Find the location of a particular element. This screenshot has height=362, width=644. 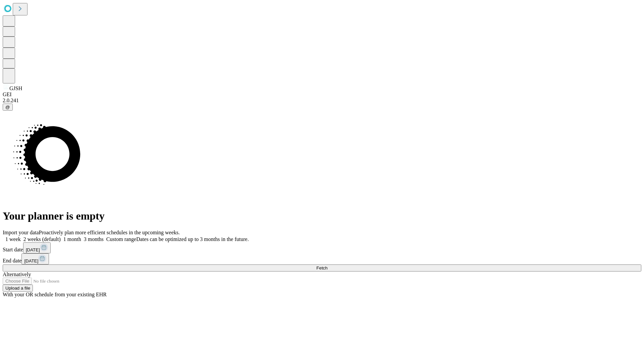

span: Import your data is located at coordinates (21, 232).